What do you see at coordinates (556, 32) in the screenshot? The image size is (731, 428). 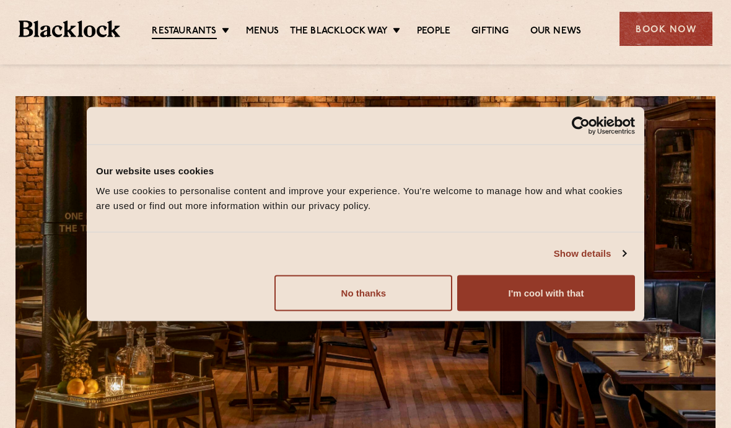 I see `a: Our News` at bounding box center [556, 32].